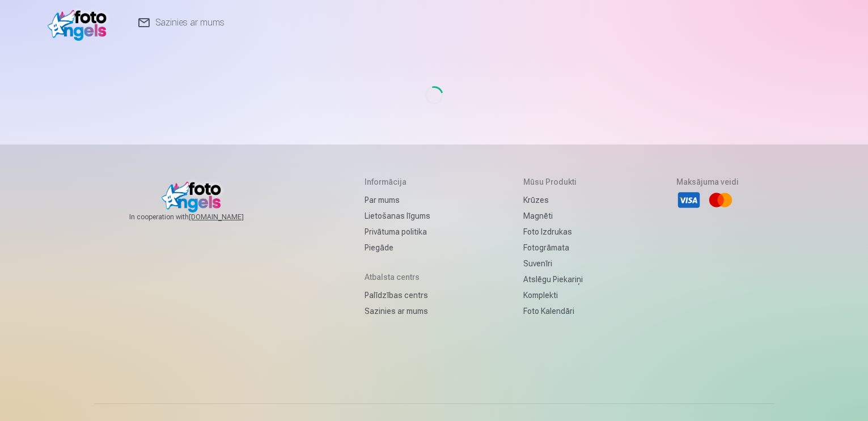 The width and height of the screenshot is (868, 421). What do you see at coordinates (397, 200) in the screenshot?
I see `a: Par mums` at bounding box center [397, 200].